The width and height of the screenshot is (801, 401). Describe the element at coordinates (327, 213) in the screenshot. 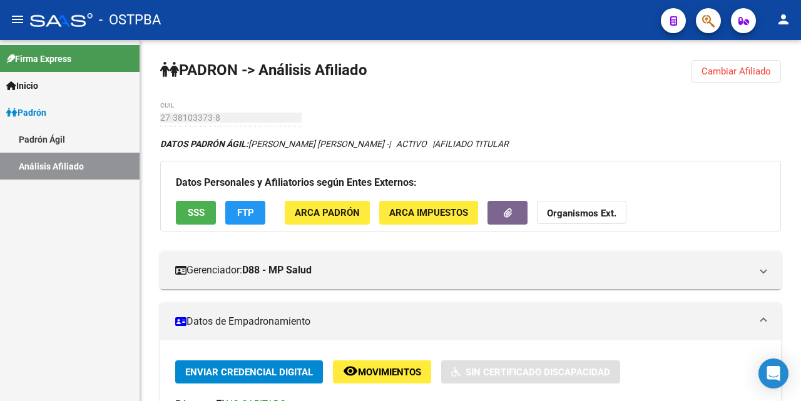

I see `span: ARCA Padrón` at that location.